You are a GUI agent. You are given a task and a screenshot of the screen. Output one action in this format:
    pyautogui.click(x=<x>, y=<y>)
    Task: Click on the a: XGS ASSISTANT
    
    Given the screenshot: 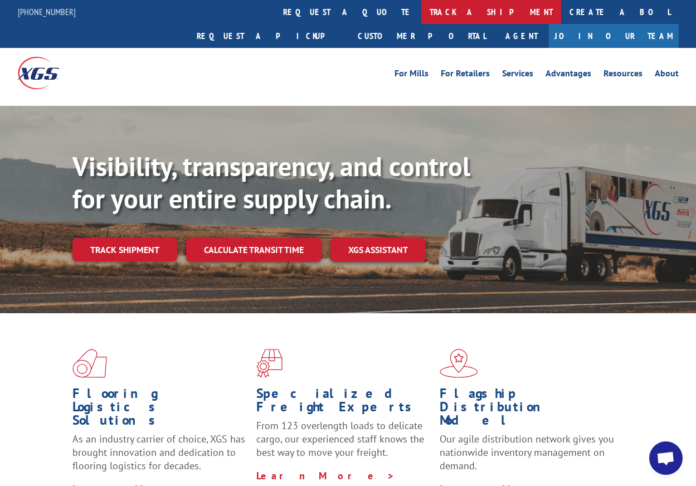 What is the action you would take?
    pyautogui.click(x=378, y=250)
    